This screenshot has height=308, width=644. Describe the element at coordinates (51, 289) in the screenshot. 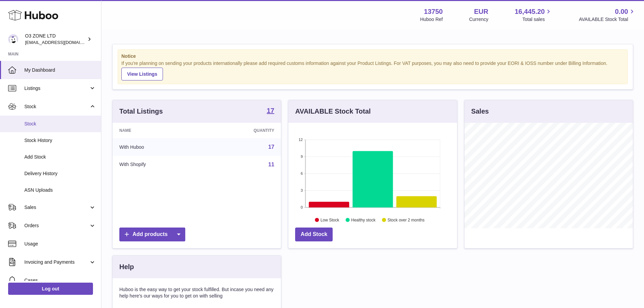

I see `a: Log out` at that location.